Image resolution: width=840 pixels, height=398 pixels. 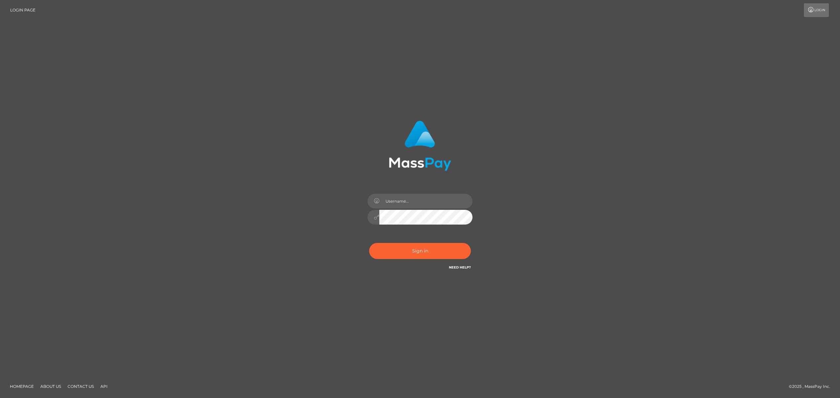 What do you see at coordinates (81, 386) in the screenshot?
I see `a: Contact Us` at bounding box center [81, 386].